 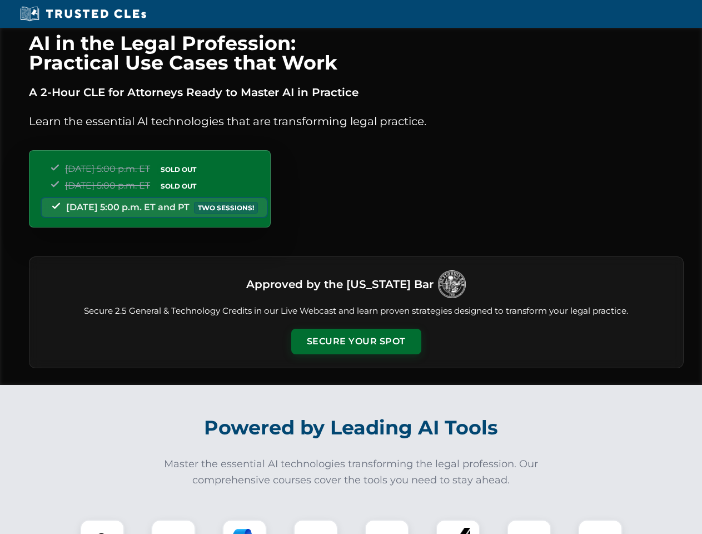 I want to click on h2: Powered by Leading AI Tools, so click(x=351, y=428).